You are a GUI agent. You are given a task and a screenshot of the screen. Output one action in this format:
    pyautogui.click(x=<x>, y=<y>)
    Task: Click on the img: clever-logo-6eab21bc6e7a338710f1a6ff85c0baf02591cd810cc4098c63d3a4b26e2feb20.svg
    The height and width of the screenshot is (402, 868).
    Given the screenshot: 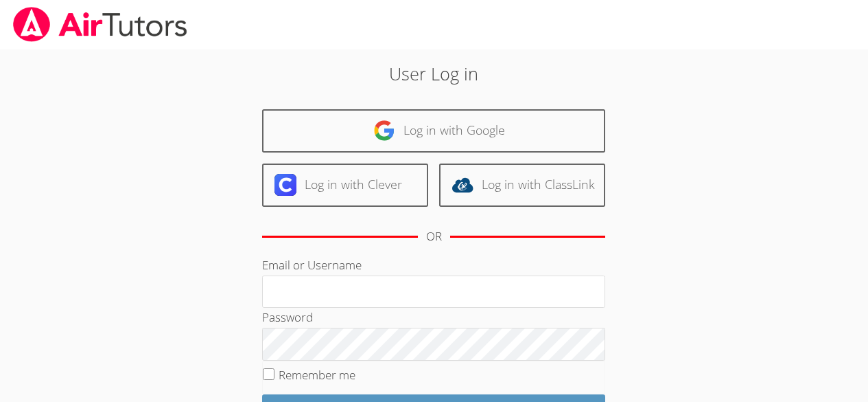 What is the action you would take?
    pyautogui.click(x=286, y=184)
    